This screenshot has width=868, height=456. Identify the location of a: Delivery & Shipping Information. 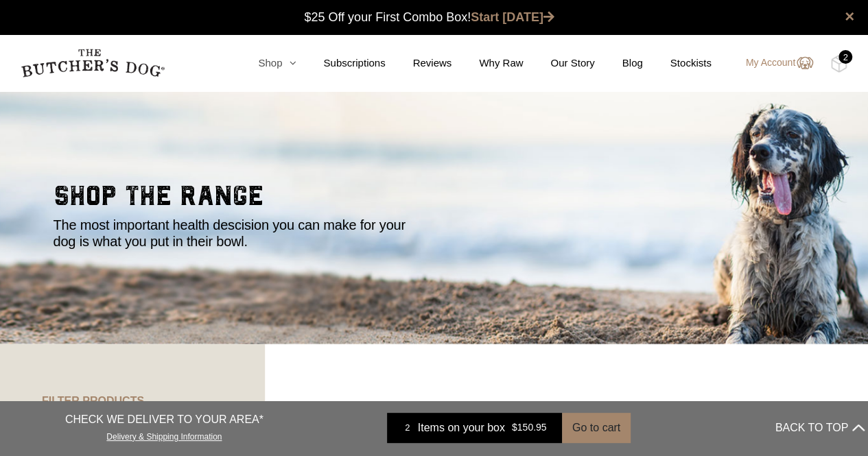
(164, 435).